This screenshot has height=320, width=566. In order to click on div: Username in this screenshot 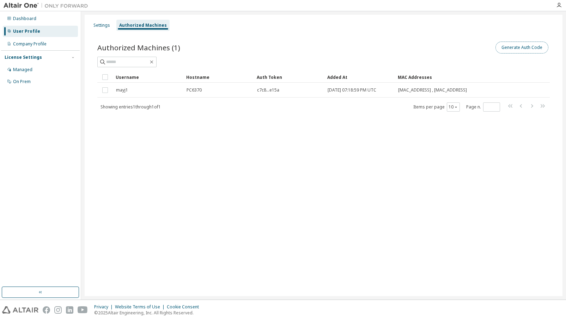, I will do `click(148, 77)`.